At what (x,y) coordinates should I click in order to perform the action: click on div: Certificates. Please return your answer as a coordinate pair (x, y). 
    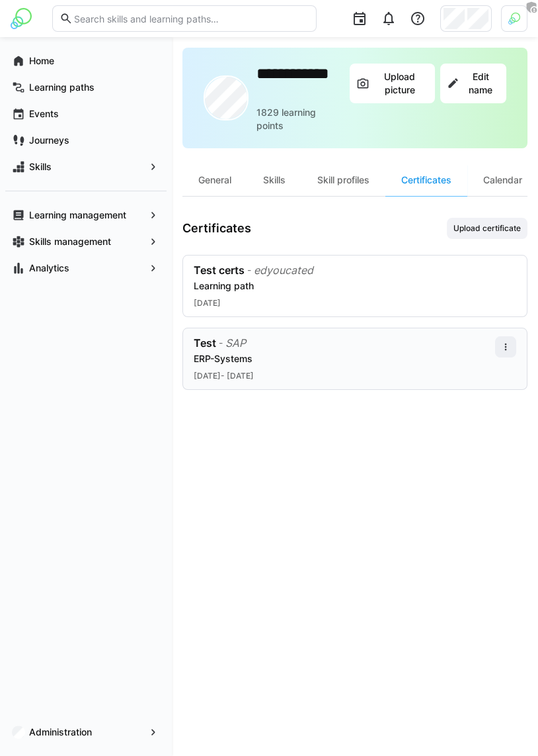
    Looking at the image, I should click on (426, 180).